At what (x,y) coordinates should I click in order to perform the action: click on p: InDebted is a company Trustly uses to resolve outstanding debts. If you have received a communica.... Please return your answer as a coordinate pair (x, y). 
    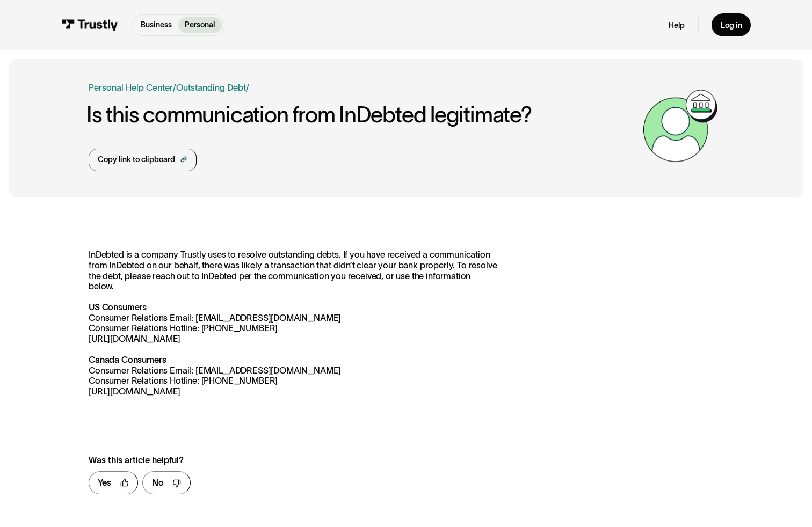
    Looking at the image, I should click on (293, 323).